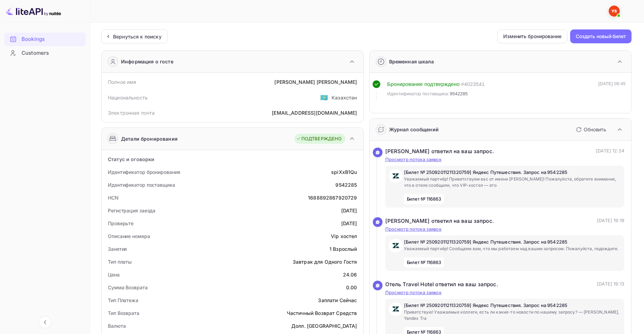  Describe the element at coordinates (137, 36) in the screenshot. I see `div: Вернуться к поиску` at that location.